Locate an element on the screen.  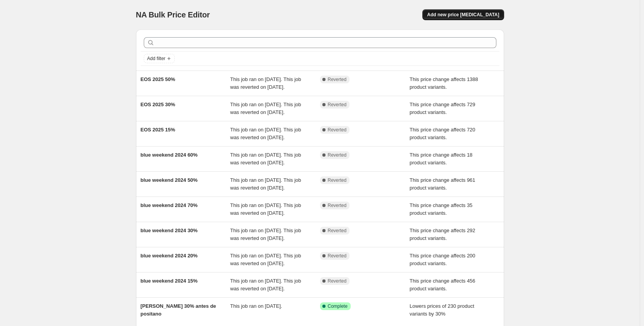
span: This price change affects 729 product variants. is located at coordinates (442, 108).